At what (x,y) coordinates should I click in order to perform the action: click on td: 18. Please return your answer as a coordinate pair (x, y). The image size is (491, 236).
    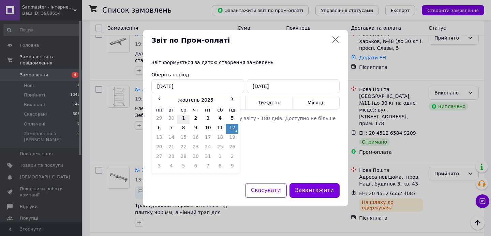
    Looking at the image, I should click on (220, 138).